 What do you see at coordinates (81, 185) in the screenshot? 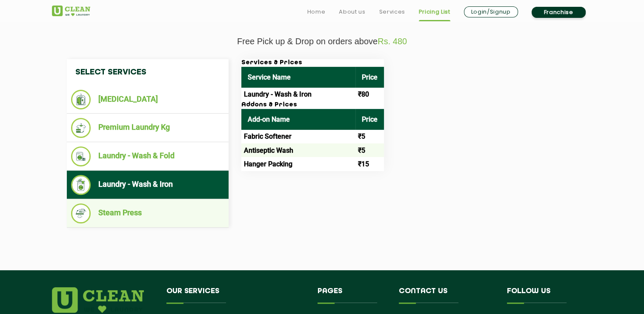
I see `img: Laundry - Wash & Iron` at bounding box center [81, 185].